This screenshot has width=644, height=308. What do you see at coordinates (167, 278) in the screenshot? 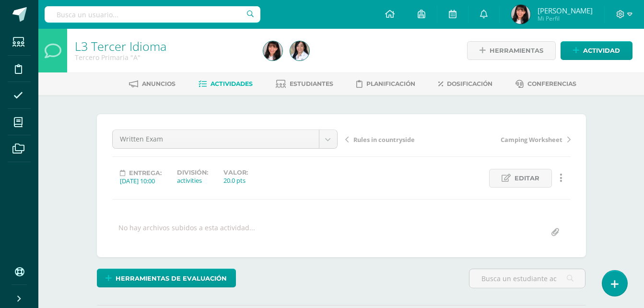
I see `a: Herramientas de evaluación` at bounding box center [167, 278].